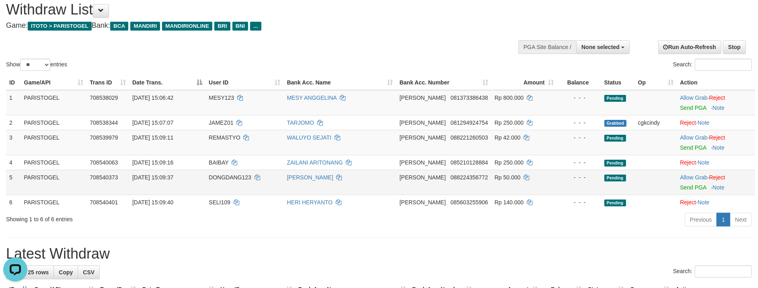 This screenshot has height=288, width=758. I want to click on a: HERI HERYANTO, so click(310, 202).